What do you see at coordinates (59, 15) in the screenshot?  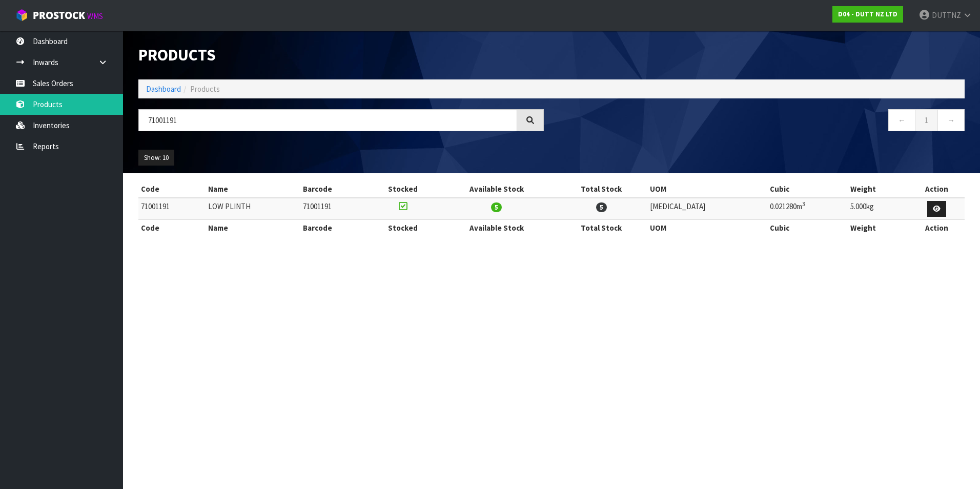 I see `span: ProStock` at bounding box center [59, 15].